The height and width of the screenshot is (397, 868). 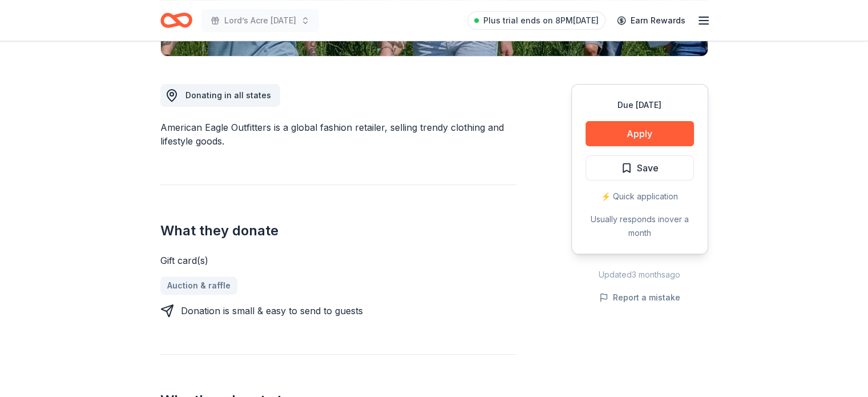 I want to click on div: Donation is small & easy to send to guests, so click(x=272, y=311).